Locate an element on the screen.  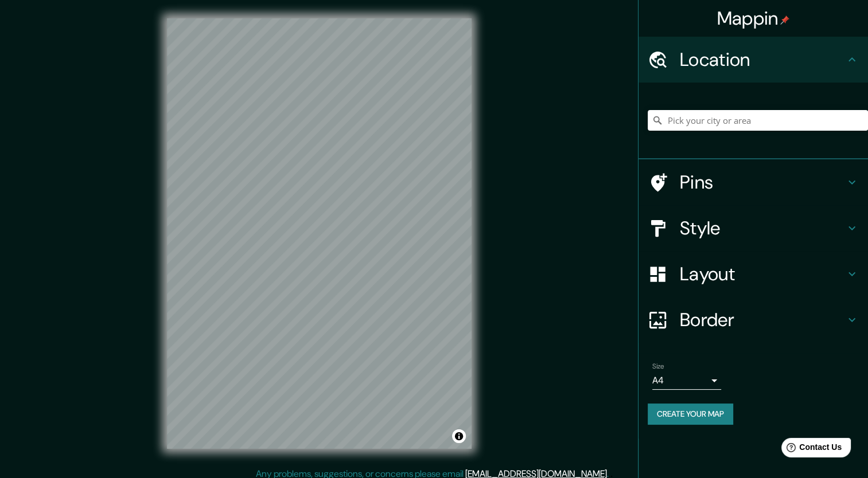
div: A4 is located at coordinates (687, 380).